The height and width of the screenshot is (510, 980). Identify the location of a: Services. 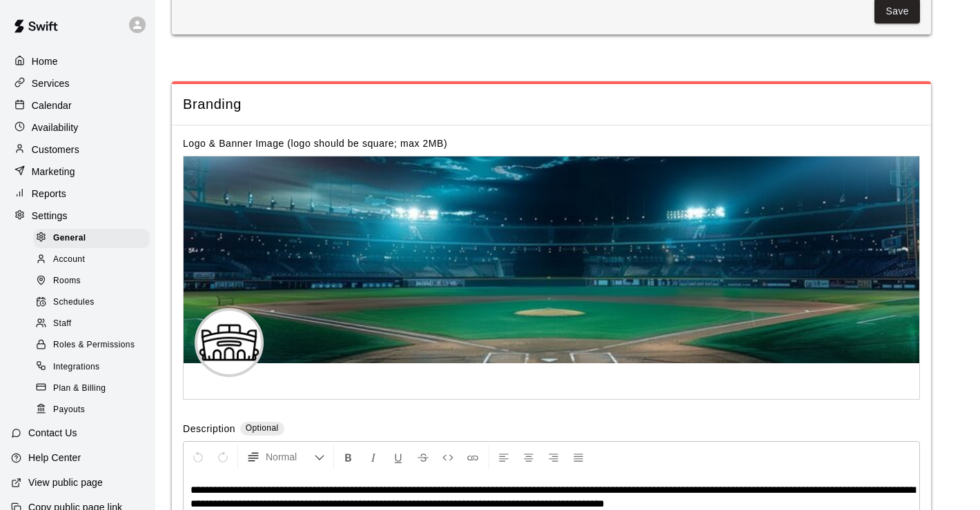
(77, 83).